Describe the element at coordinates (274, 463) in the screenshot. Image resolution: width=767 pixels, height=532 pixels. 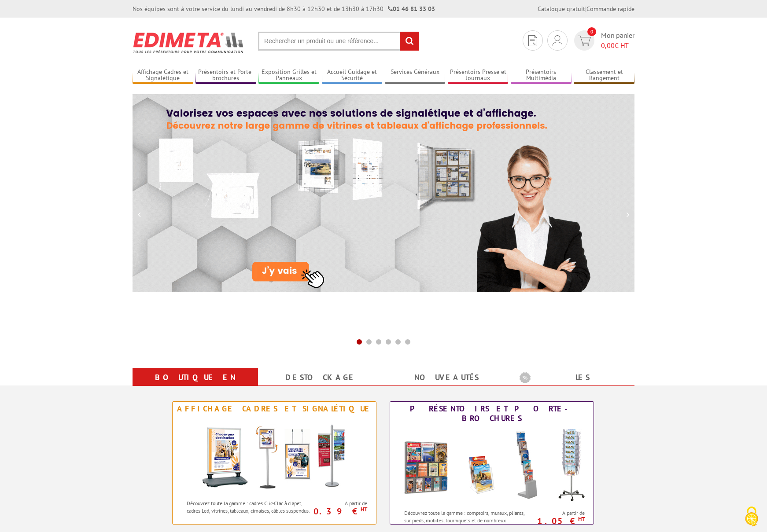
I see `a: Affichage Cadres et Signalétique Affichage Cadres et Signalétique Découvrez toute la gamme : cadr...` at that location.